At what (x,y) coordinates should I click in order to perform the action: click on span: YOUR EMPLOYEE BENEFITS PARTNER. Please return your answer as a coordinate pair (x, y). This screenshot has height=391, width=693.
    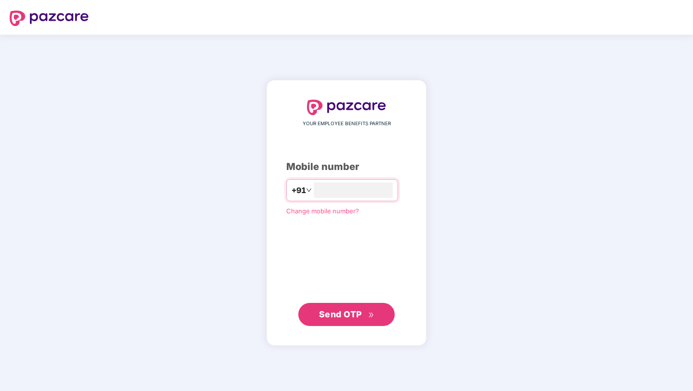
    Looking at the image, I should click on (346, 124).